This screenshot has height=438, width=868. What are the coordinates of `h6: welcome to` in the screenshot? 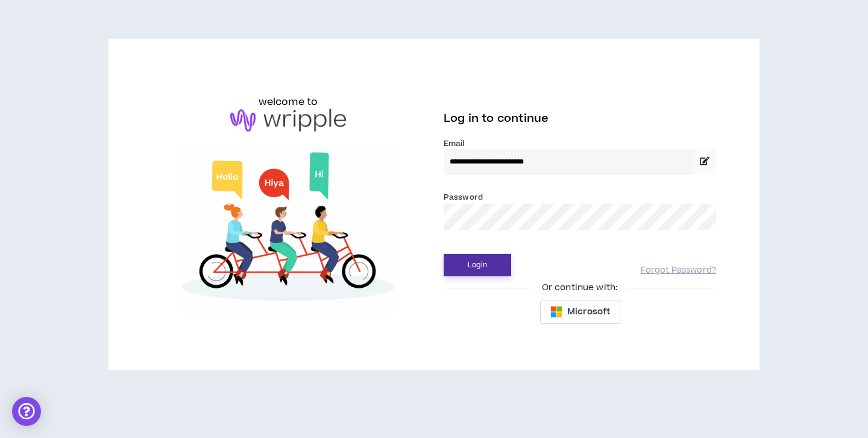 It's located at (288, 102).